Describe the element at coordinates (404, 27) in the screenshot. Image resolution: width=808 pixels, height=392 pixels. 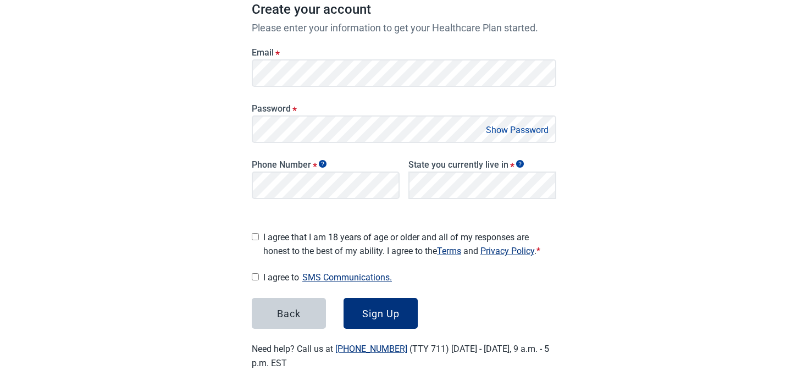
I see `p: Please enter your information to get your Healthcare Plan started.` at that location.